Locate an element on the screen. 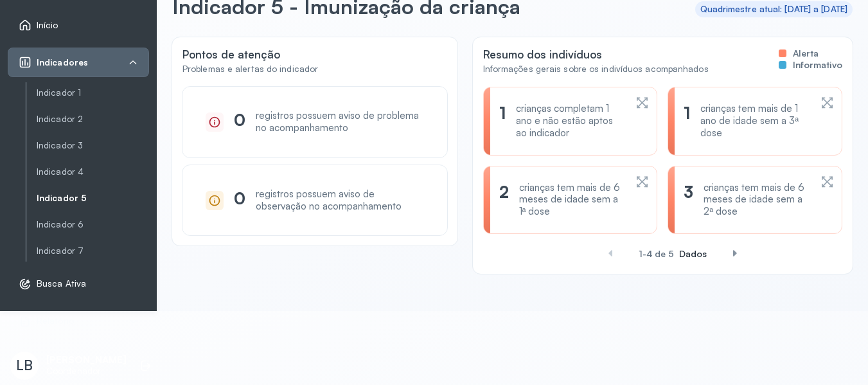  div: crianças tem mais de 1 ano de idade sem a 3ª dose is located at coordinates (755, 121).